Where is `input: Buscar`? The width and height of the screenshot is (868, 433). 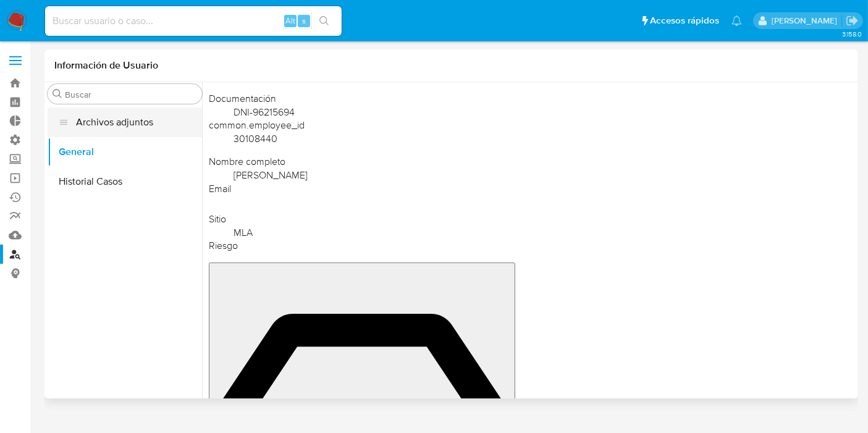
input: Buscar is located at coordinates (131, 95).